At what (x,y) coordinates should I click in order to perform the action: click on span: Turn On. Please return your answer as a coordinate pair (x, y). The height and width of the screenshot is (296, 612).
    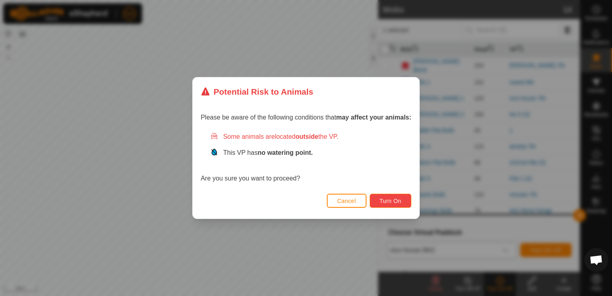
    Looking at the image, I should click on (391, 201).